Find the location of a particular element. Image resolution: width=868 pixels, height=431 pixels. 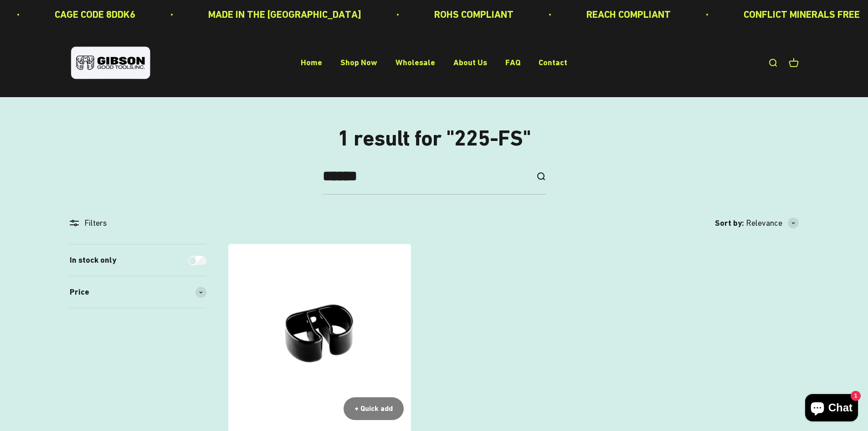

input: Search is located at coordinates (425, 176).